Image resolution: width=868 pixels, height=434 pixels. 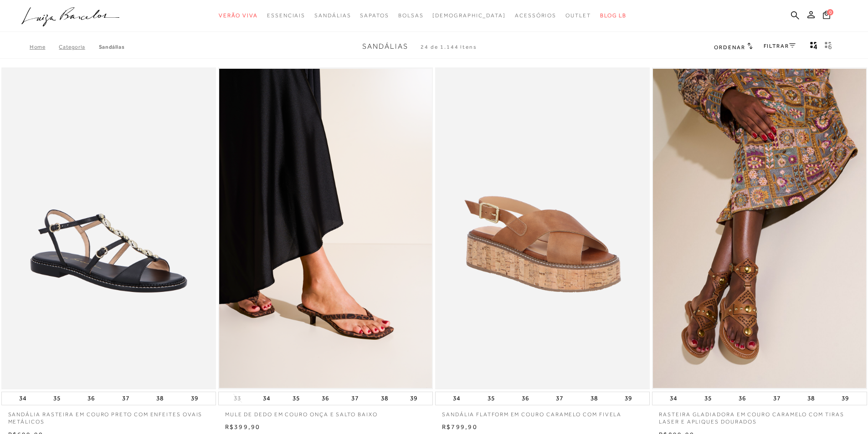 I want to click on span: Acessórios, so click(x=535, y=15).